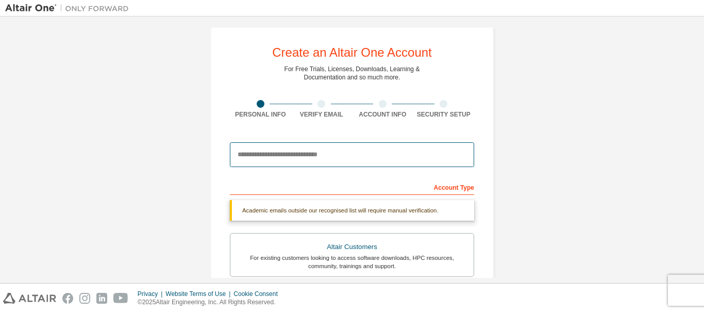 This screenshot has height=313, width=704. Describe the element at coordinates (121, 298) in the screenshot. I see `img: youtube.svg` at that location.